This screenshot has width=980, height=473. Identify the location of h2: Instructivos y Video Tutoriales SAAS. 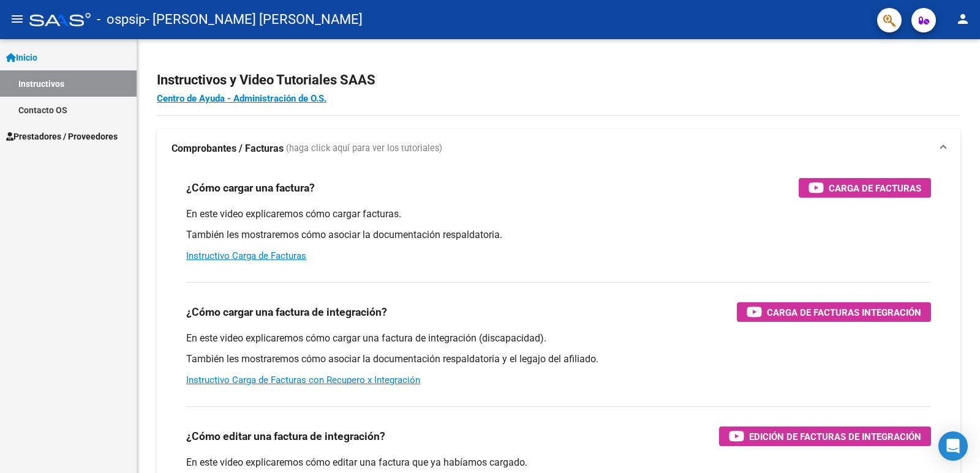
(559, 80).